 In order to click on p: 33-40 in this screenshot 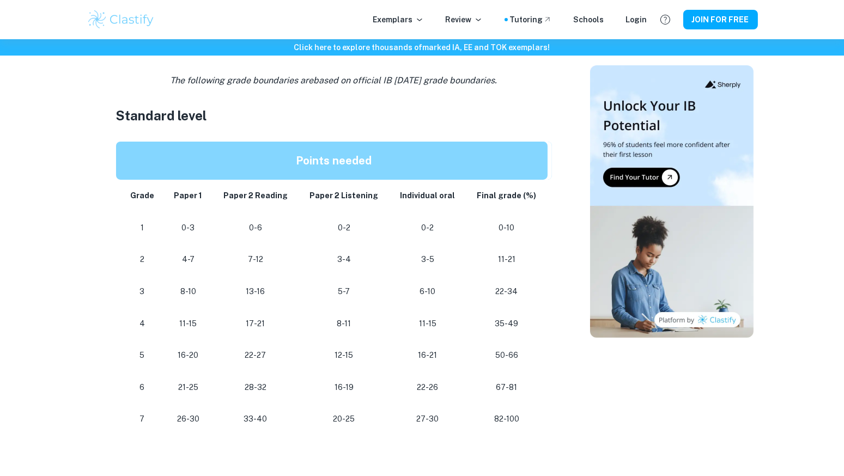, I will do `click(255, 419)`.